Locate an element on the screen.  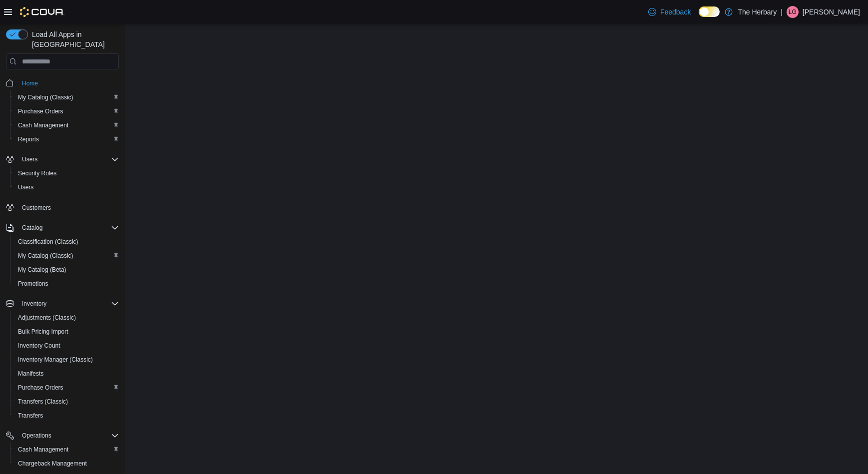
button: Inventory Manager (Classic) is located at coordinates (67, 360).